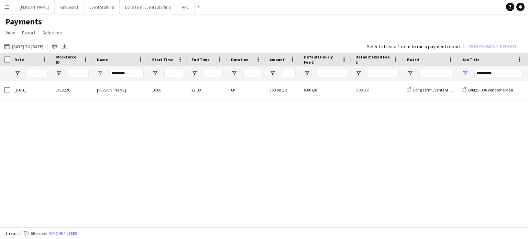 The image size is (528, 239). What do you see at coordinates (167, 90) in the screenshot?
I see `div: 16:00` at bounding box center [167, 90].